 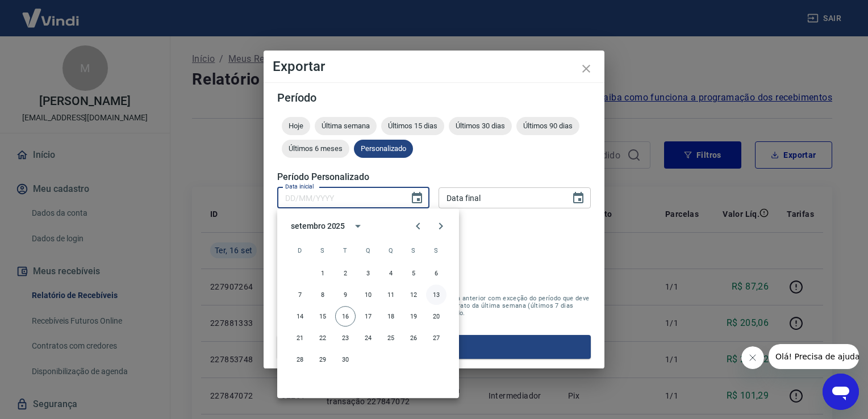 I want to click on span: Últimos 15 dias, so click(x=412, y=125).